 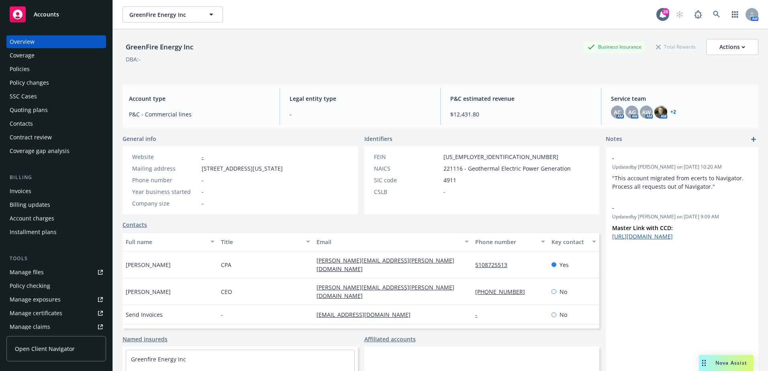 What do you see at coordinates (704, 363) in the screenshot?
I see `div: Drag to move` at bounding box center [704, 363].